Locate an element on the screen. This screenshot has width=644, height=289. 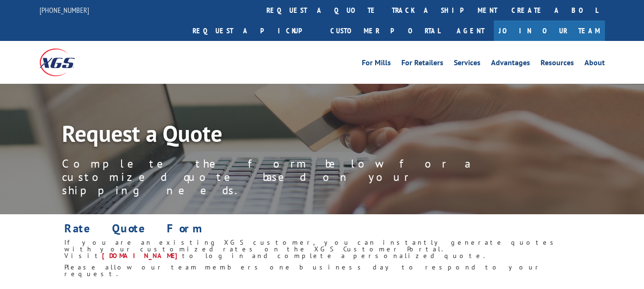
a: Advantages is located at coordinates (511, 64).